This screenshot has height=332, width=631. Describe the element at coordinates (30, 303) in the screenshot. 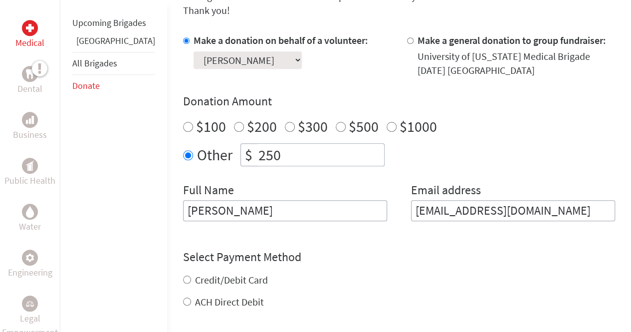

I see `img: Legal Empowerment` at that location.